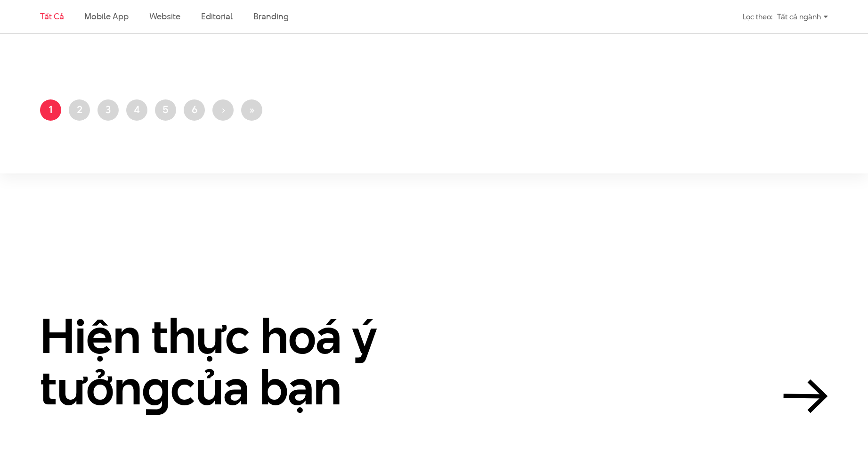 Image resolution: width=868 pixels, height=452 pixels. What do you see at coordinates (137, 110) in the screenshot?
I see `a: 4` at bounding box center [137, 110].